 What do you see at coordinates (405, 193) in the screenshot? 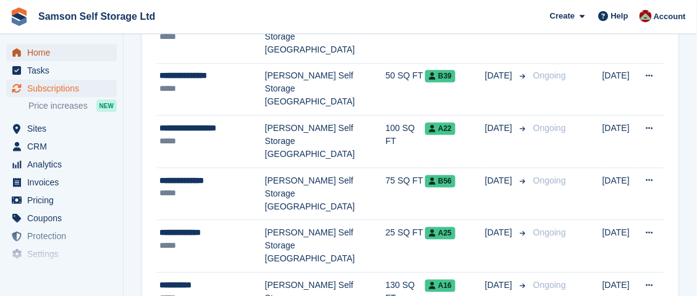
I see `td: 75 SQ FT` at bounding box center [405, 193].